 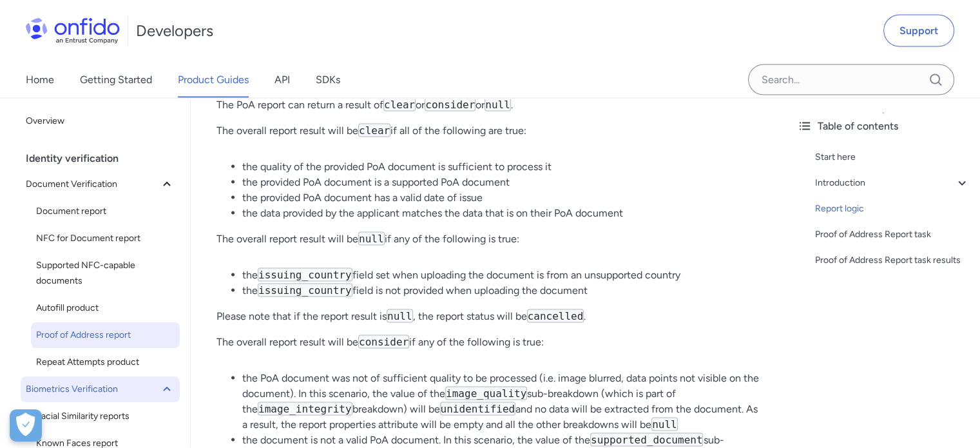 I want to click on a: Home, so click(x=40, y=80).